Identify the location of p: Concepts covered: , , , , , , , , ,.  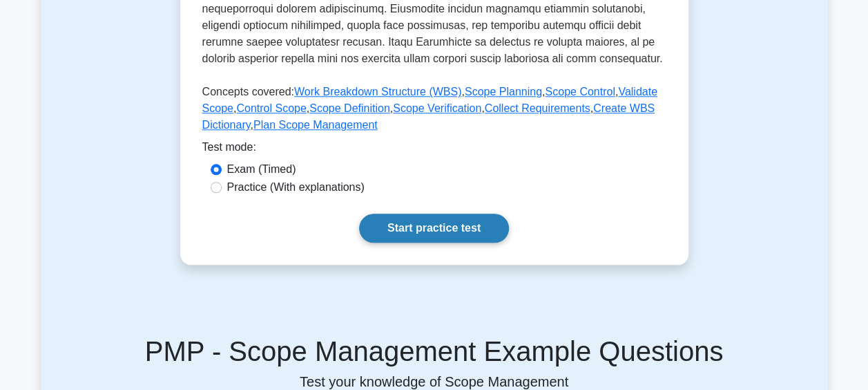
(435, 111).